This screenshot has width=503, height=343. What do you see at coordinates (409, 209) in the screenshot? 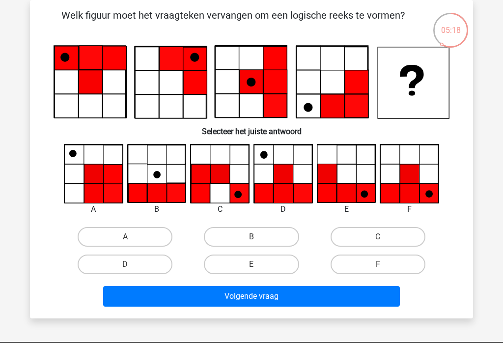
I see `div: F` at bounding box center [409, 209].